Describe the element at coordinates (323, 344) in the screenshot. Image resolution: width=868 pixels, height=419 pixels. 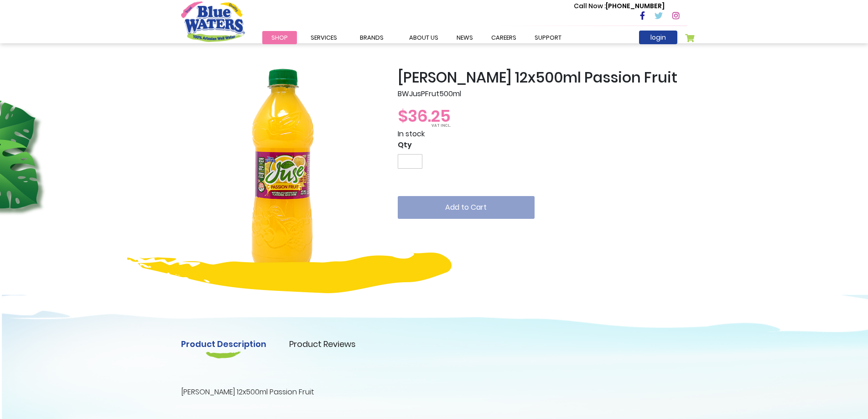
I see `a: Product Reviews` at that location.